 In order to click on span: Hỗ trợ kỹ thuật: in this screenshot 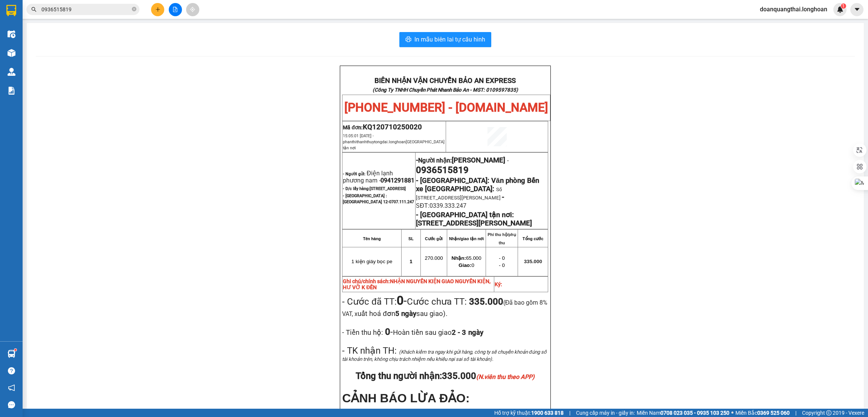, I will do `click(529, 413)`.